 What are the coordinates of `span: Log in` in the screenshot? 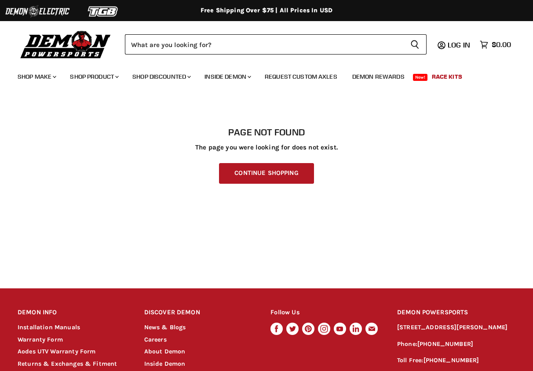 It's located at (459, 45).